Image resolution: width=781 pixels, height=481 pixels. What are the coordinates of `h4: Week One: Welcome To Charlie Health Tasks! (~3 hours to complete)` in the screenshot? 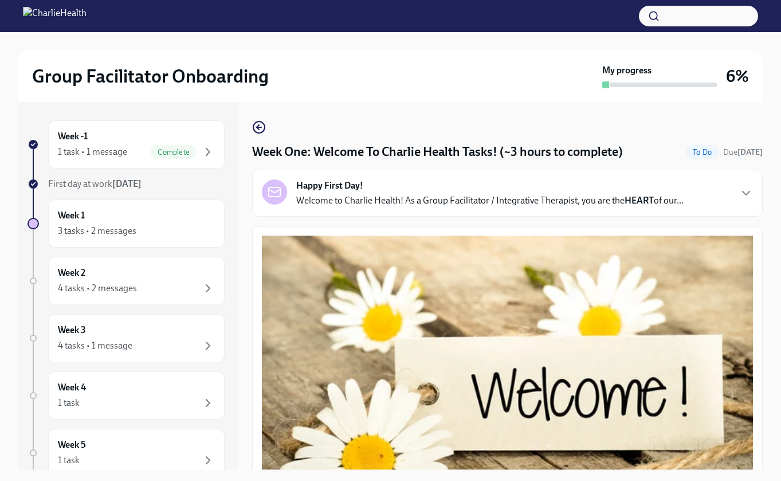 It's located at (437, 152).